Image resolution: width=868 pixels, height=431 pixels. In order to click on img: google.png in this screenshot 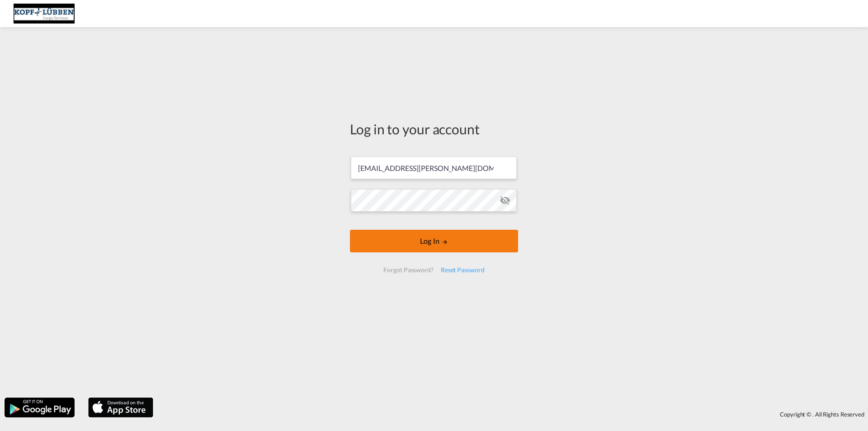, I will do `click(39, 407)`.